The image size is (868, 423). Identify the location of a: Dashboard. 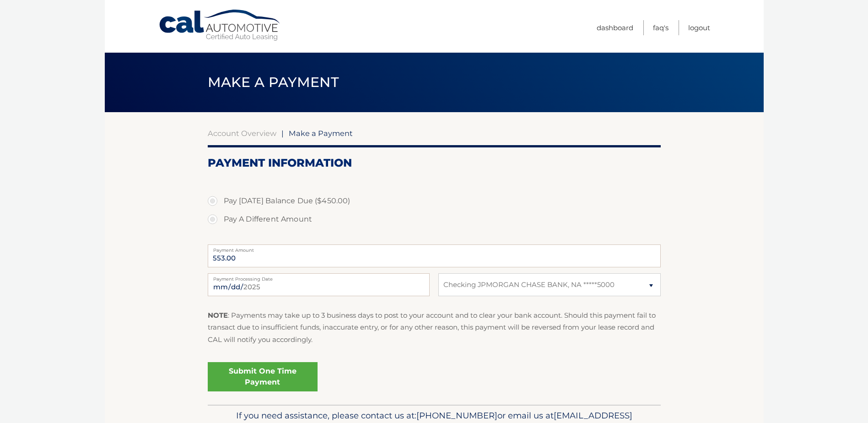
(615, 28).